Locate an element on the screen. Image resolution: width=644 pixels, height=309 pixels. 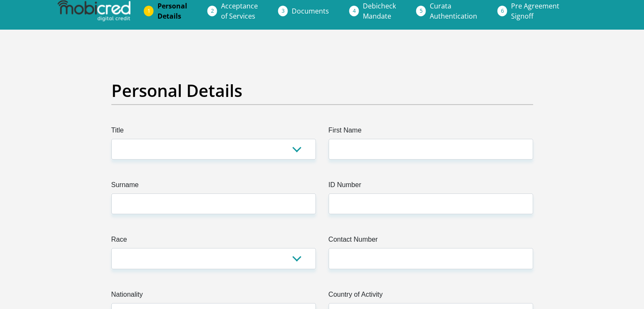
img: mobicred logo is located at coordinates (94, 11).